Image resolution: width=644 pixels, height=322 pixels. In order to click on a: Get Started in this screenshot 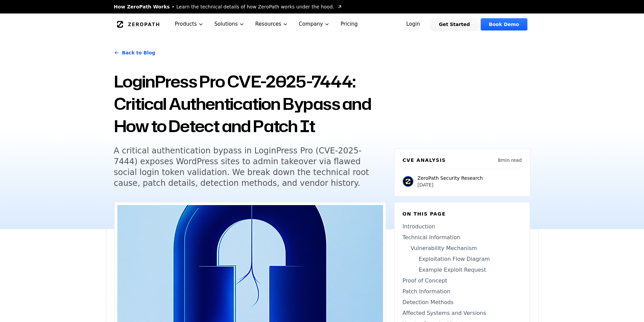, I will do `click(455, 24)`.